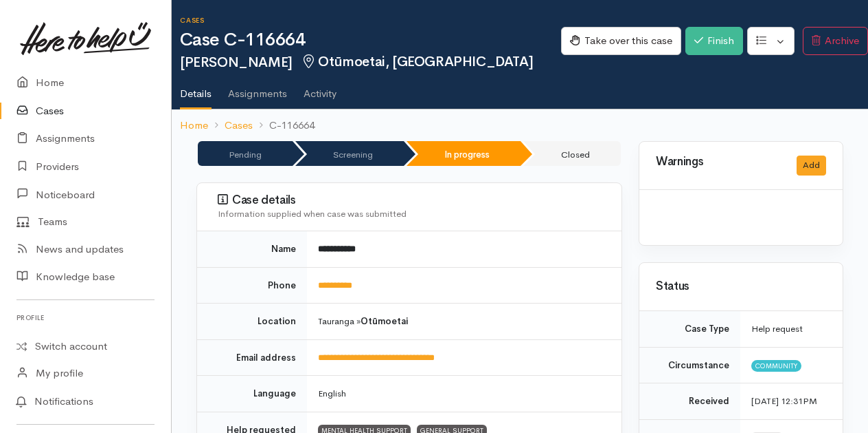  What do you see at coordinates (252, 249) in the screenshot?
I see `td: Name` at bounding box center [252, 249].